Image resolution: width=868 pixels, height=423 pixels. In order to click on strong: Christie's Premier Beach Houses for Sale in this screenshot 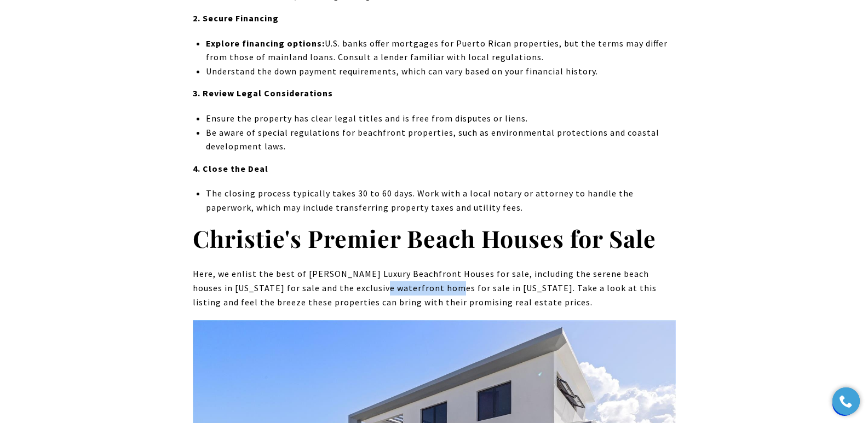, I will do `click(425, 238)`.